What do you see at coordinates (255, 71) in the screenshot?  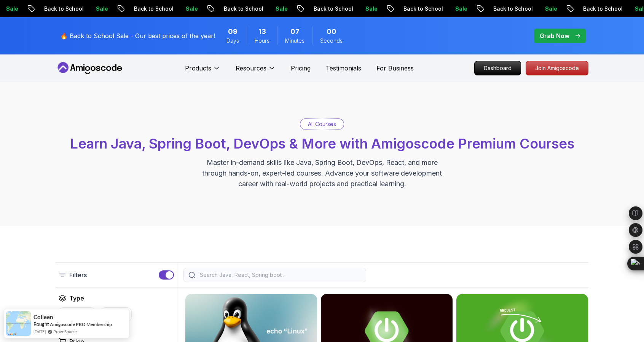 I see `button: Resources` at bounding box center [255, 71].